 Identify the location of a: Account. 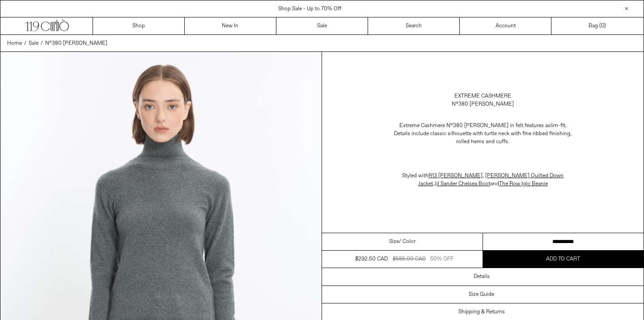
(505, 26).